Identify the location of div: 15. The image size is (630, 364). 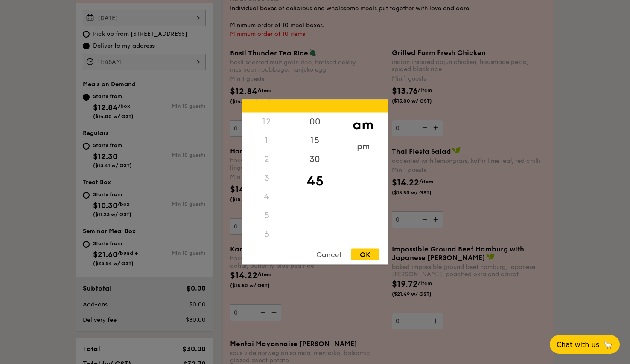
(314, 141).